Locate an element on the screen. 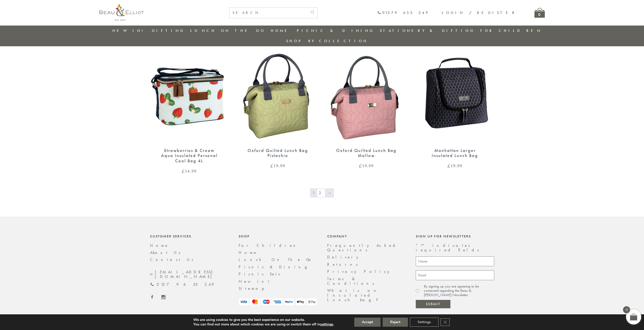  a: Strawberries & Cream Aqua Insulated Personal Cool Bag 4L Strawberries & Cream Aqua Insulated Pers... is located at coordinates (189, 107).